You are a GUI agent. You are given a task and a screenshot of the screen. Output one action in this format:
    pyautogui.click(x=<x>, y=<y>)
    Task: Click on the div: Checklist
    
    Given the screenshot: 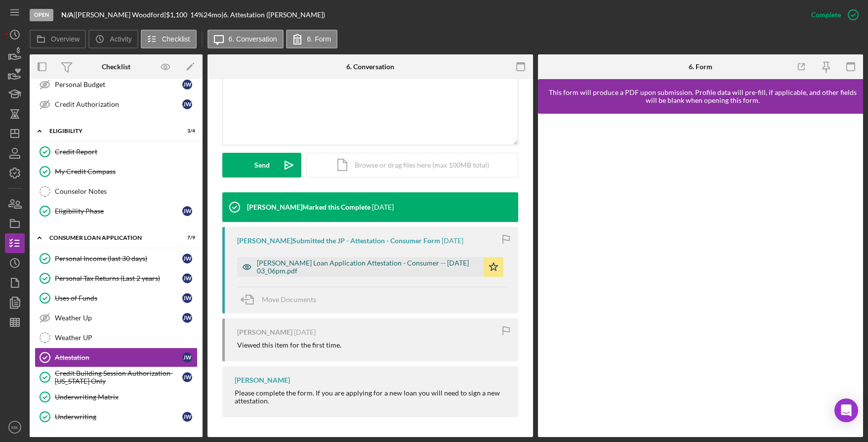 What is the action you would take?
    pyautogui.click(x=116, y=66)
    